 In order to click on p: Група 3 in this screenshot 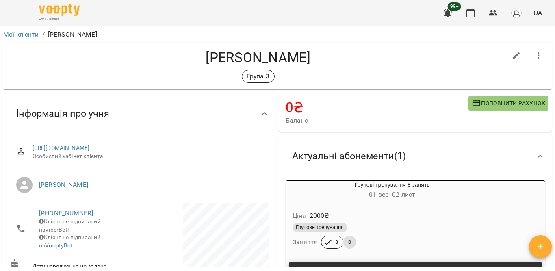, I will do `click(258, 76)`.